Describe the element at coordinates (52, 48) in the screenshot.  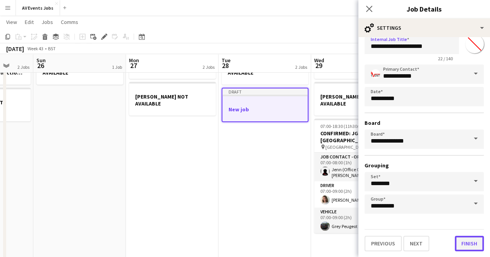
I see `div: BST` at that location.